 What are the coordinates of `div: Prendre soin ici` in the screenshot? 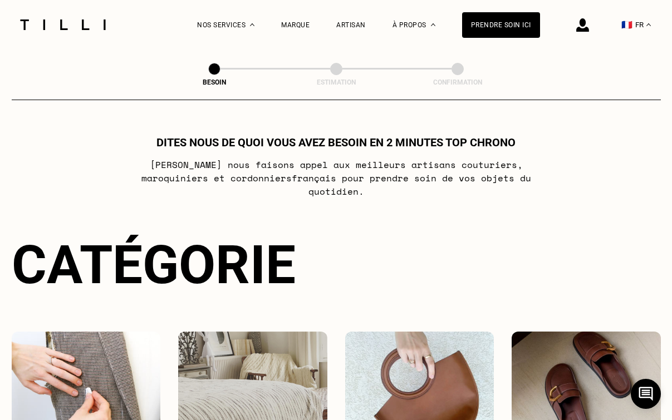 It's located at (501, 25).